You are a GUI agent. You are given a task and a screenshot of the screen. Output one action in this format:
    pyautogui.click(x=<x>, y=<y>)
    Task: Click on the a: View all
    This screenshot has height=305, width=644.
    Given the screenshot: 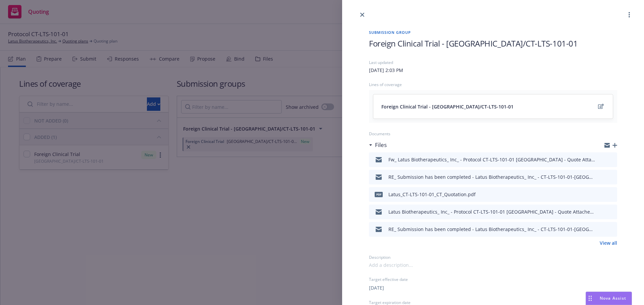 What is the action you would take?
    pyautogui.click(x=609, y=243)
    